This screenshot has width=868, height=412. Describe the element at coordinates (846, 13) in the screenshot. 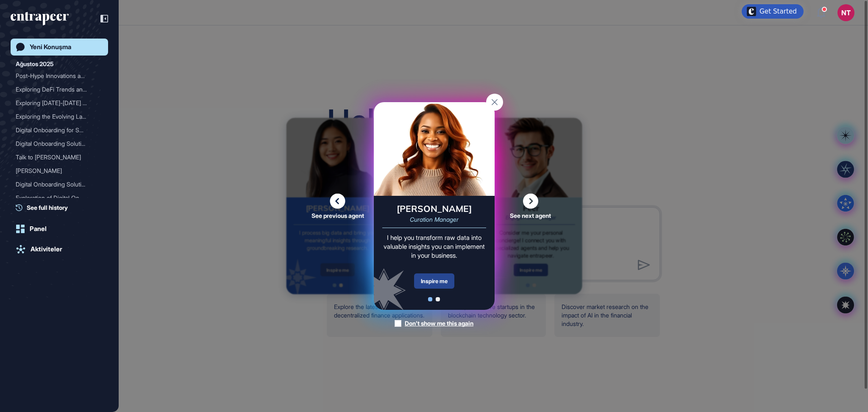

I see `button: NT` at that location.